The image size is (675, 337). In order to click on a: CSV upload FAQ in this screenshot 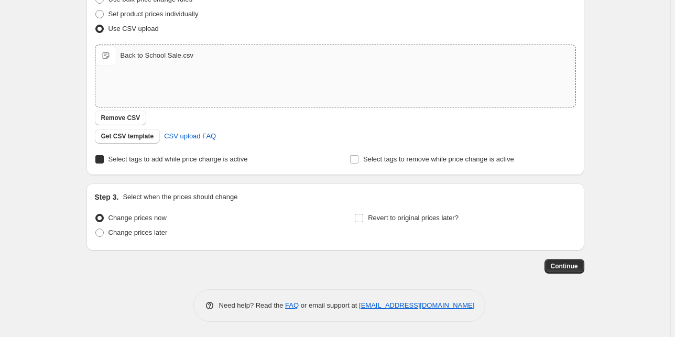, I will do `click(190, 136)`.